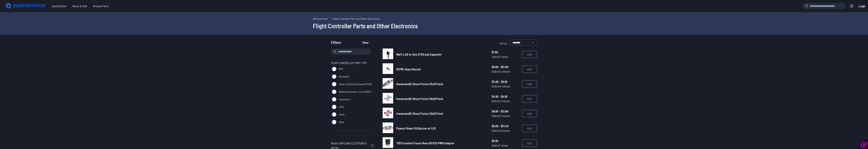 This screenshot has height=149, width=868. I want to click on span: LEDs, so click(341, 107).